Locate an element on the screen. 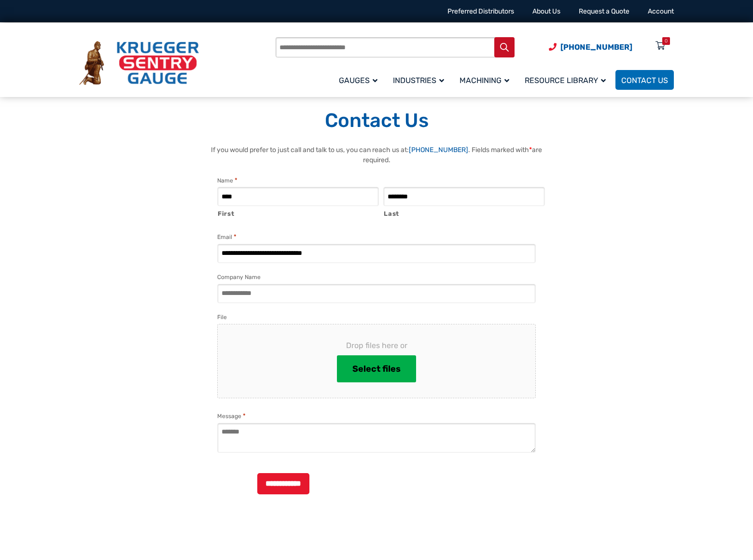 This screenshot has height=560, width=753. button: select files, file is located at coordinates (376, 369).